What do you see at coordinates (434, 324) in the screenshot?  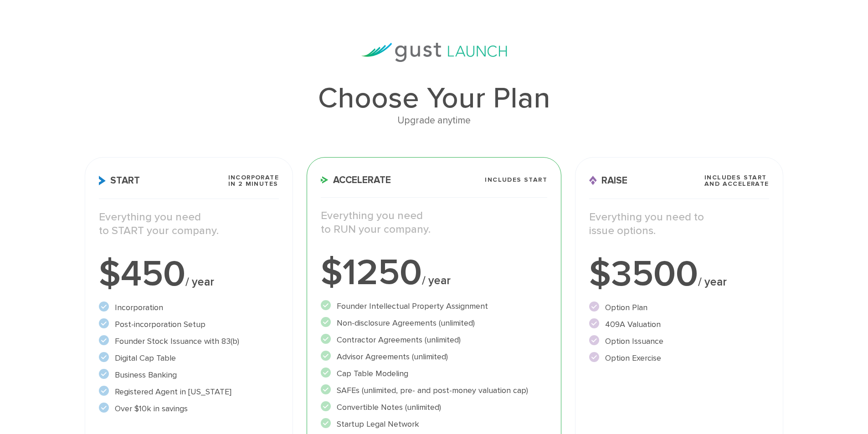 I see `li: Non-disclosure Agreements (unlimited)` at bounding box center [434, 324].